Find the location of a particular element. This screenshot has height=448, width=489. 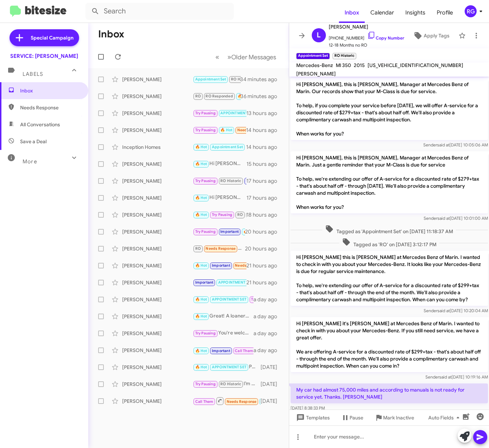

span: Special Campaign is located at coordinates (52, 38).